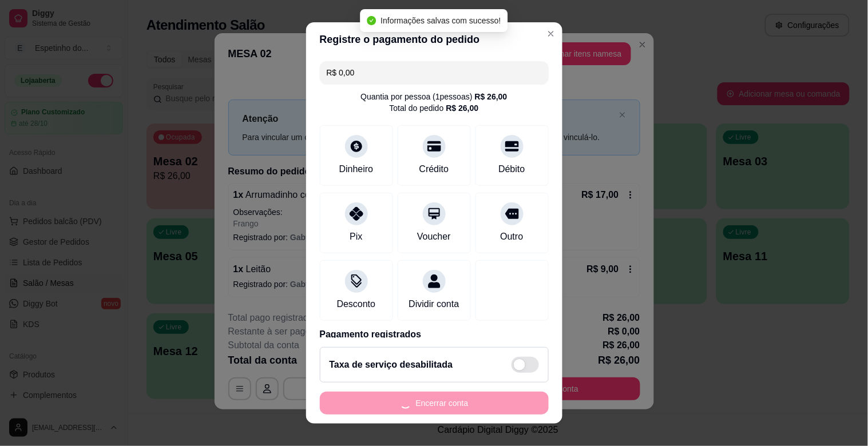 This screenshot has height=446, width=868. What do you see at coordinates (434, 108) in the screenshot?
I see `div: Total do pedido` at bounding box center [434, 108].